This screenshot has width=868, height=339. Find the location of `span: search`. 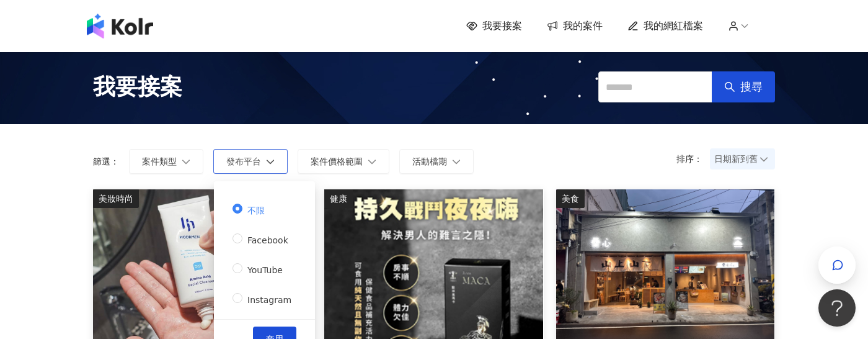

span: search is located at coordinates (729, 86).